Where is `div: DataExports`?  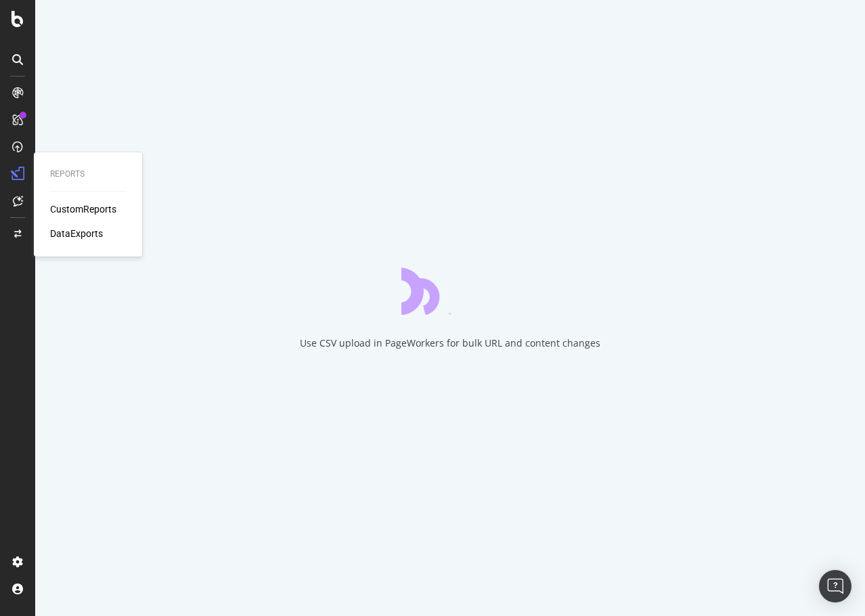 div: DataExports is located at coordinates (76, 233).